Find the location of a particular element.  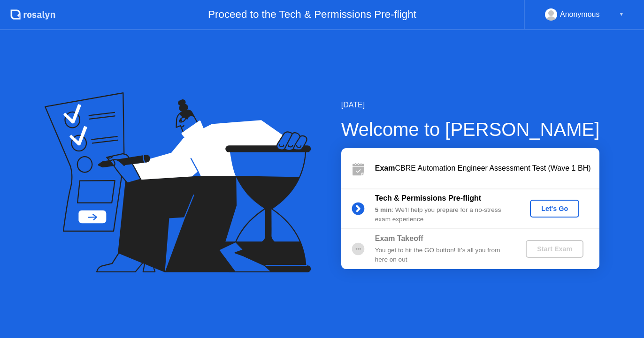

b: Exam is located at coordinates (385, 168).